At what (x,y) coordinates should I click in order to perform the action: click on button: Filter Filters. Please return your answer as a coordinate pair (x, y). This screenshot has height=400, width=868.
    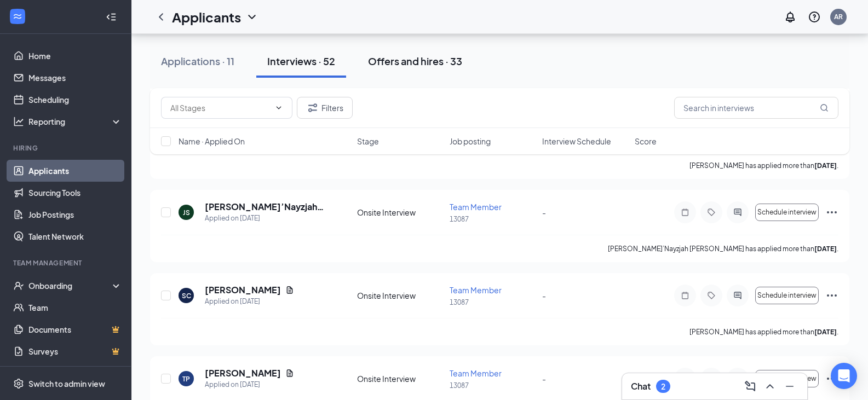
    Looking at the image, I should click on (325, 108).